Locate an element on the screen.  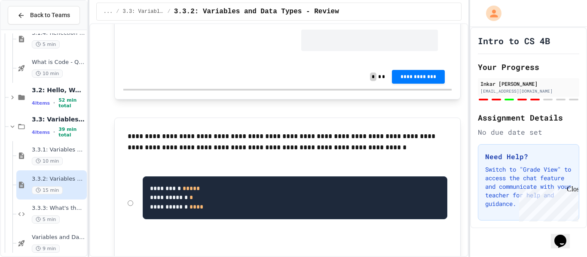
span: 52 min total is located at coordinates (72, 103).